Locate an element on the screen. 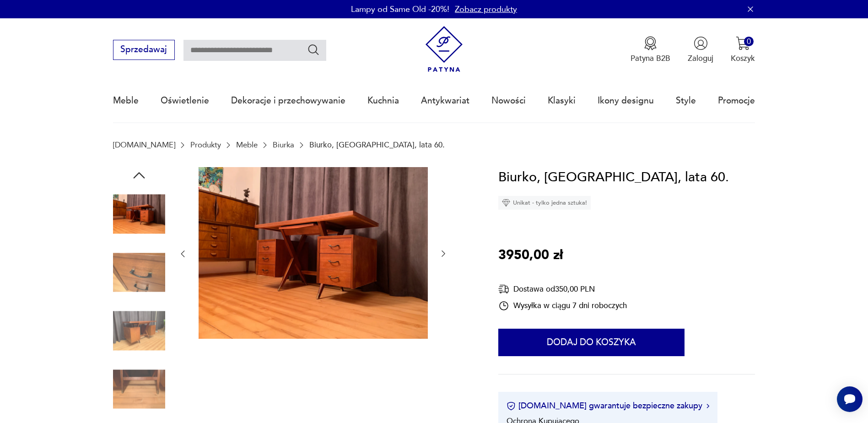 The image size is (868, 423). img: Ikona koszyka is located at coordinates (743, 43).